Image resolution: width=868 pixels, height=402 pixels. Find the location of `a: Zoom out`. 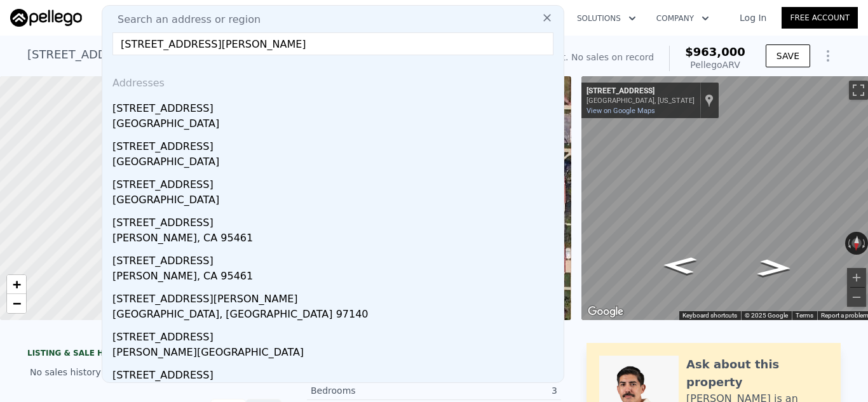

a: Zoom out is located at coordinates (17, 304).